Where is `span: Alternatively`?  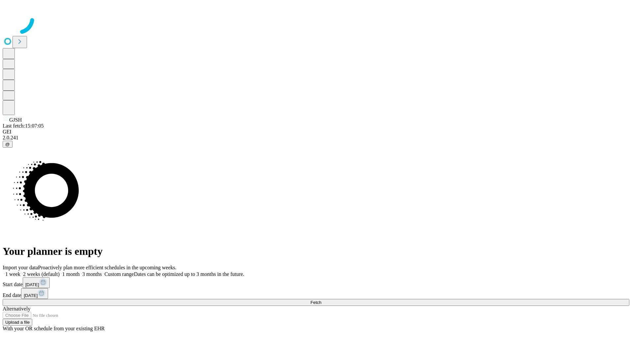
span: Alternatively is located at coordinates (16, 308).